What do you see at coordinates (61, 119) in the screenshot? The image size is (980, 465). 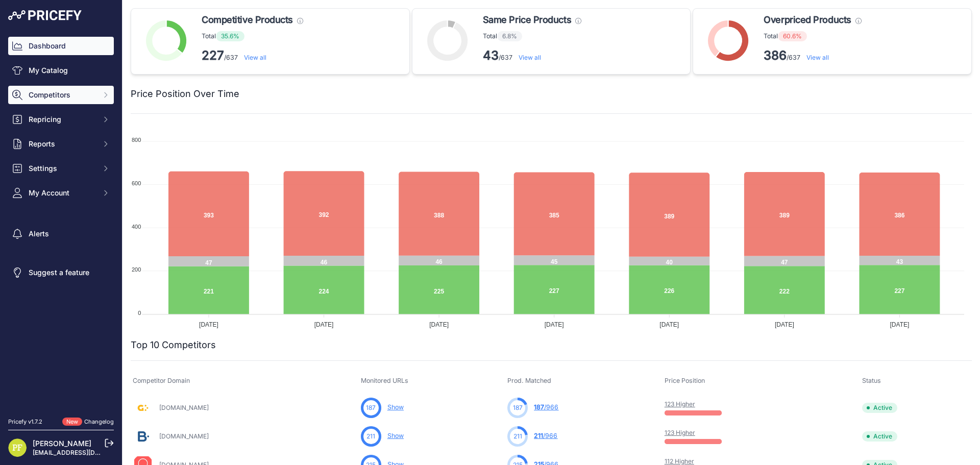 I see `button: Repricing` at bounding box center [61, 119].